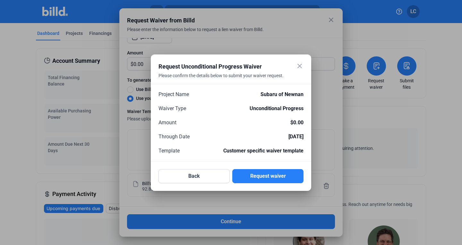 Image resolution: width=462 pixels, height=245 pixels. Describe the element at coordinates (194, 176) in the screenshot. I see `button: Back` at that location.